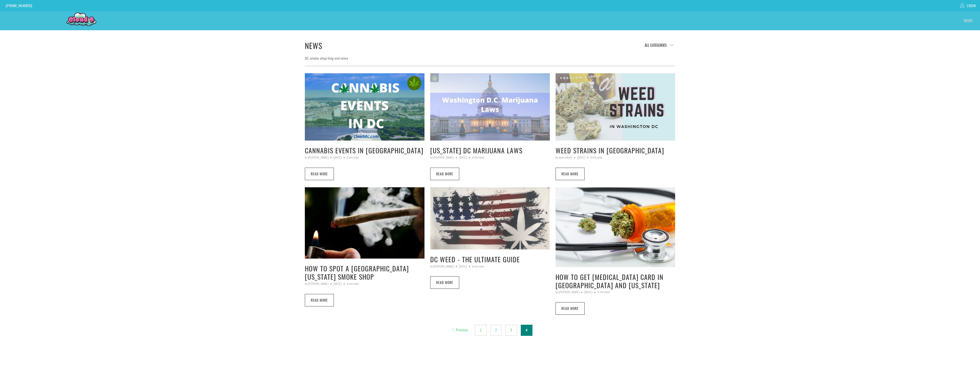 The height and width of the screenshot is (386, 980). Describe the element at coordinates (364, 107) in the screenshot. I see `a: Marijuana Events in DC Banner` at that location.